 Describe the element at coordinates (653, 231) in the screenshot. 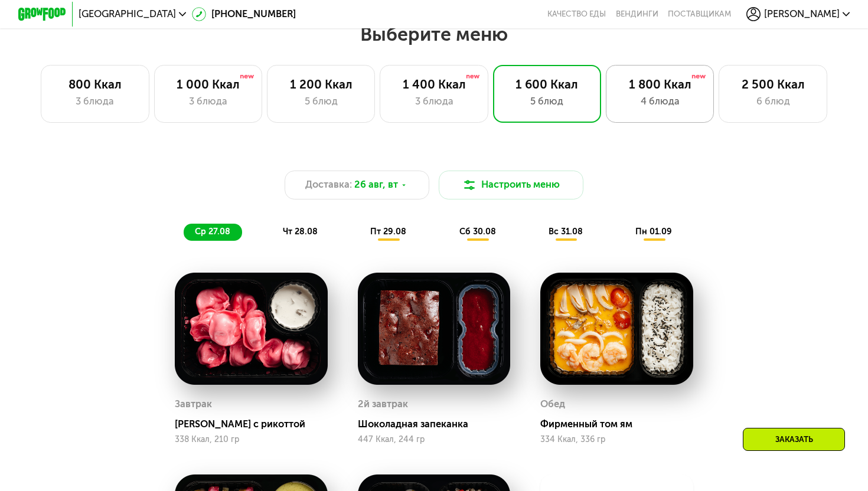

I see `span: пн 01.09` at that location.